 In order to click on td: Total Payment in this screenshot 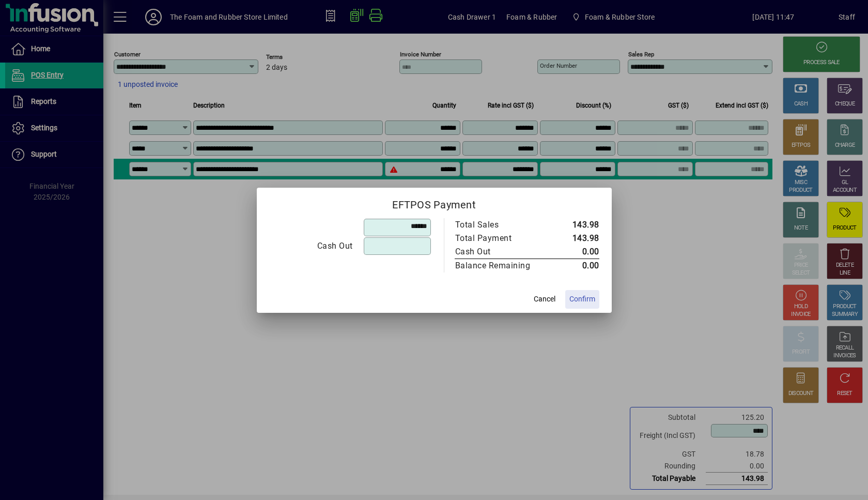, I will do `click(503, 239)`.